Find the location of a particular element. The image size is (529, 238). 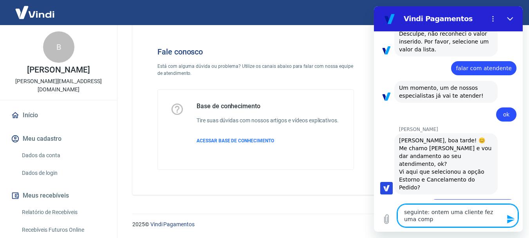

button: Carregar arquivo is located at coordinates (13, 213).